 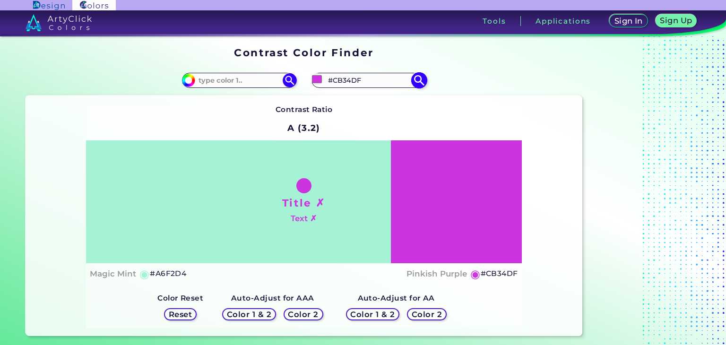 I want to click on input: type color 2.., so click(x=368, y=80).